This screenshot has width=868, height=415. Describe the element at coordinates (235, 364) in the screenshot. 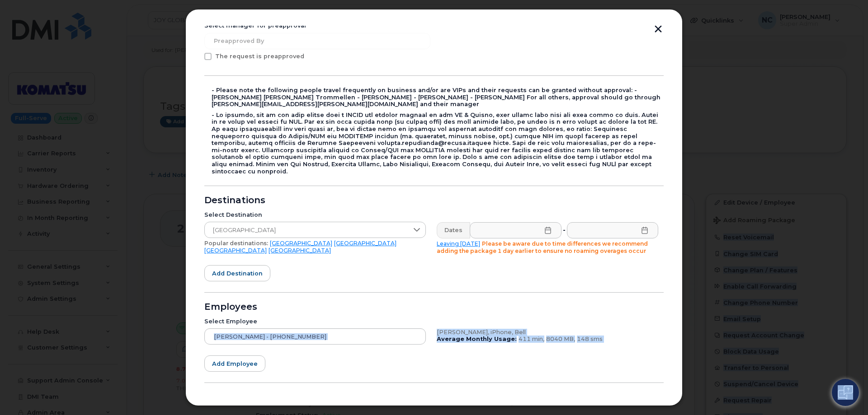

I see `span: Add employee` at that location.